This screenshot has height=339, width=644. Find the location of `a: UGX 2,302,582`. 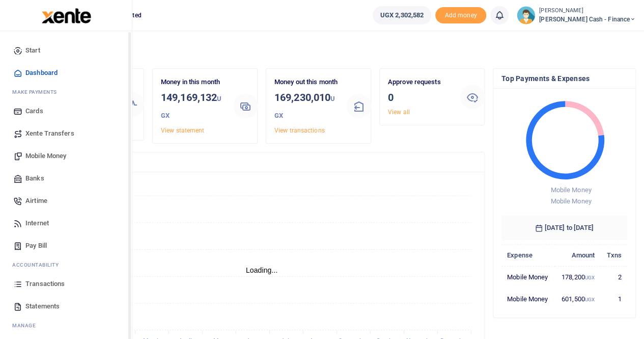

a: UGX 2,302,582 is located at coordinates (402, 15).